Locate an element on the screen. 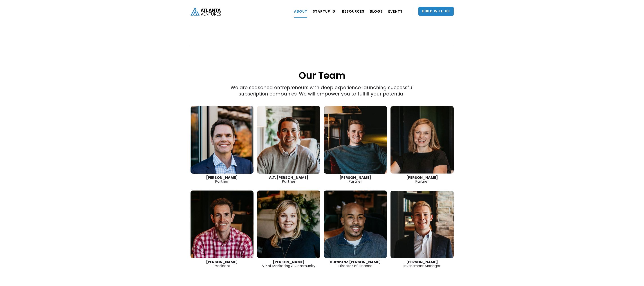 This screenshot has width=644, height=286. div: President is located at coordinates (222, 264).